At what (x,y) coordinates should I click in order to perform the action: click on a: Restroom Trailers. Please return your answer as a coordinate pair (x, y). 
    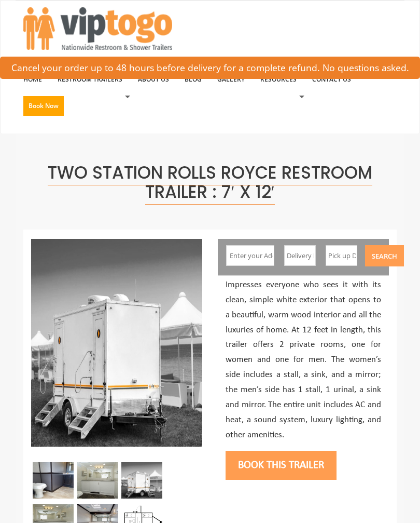
    Looking at the image, I should click on (89, 79).